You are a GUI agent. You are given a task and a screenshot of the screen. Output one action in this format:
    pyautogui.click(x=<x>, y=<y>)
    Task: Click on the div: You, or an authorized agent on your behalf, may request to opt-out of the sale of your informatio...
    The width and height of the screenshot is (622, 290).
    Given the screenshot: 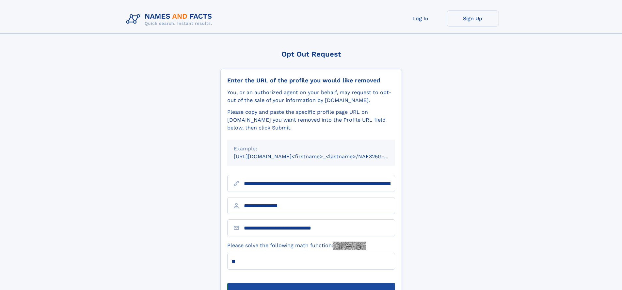 What is the action you would take?
    pyautogui.click(x=311, y=96)
    